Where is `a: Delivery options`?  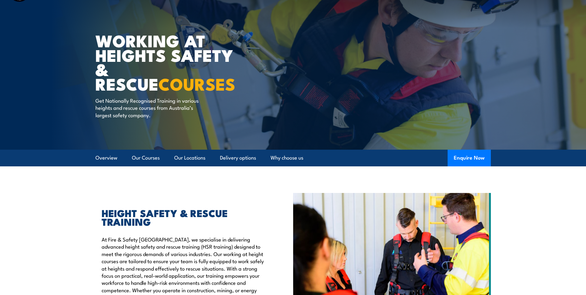 a: Delivery options is located at coordinates (238, 158).